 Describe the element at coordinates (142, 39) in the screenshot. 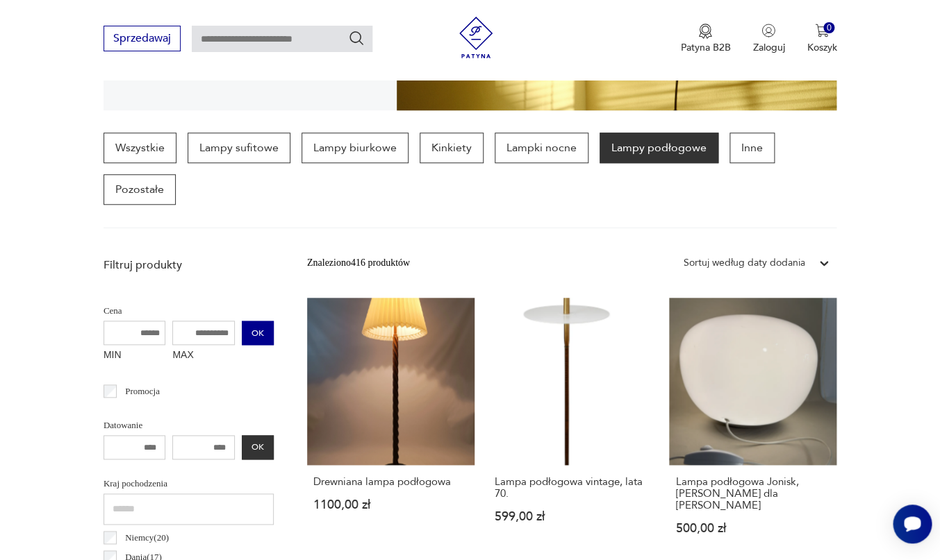

I see `button: Sprzedawaj` at that location.